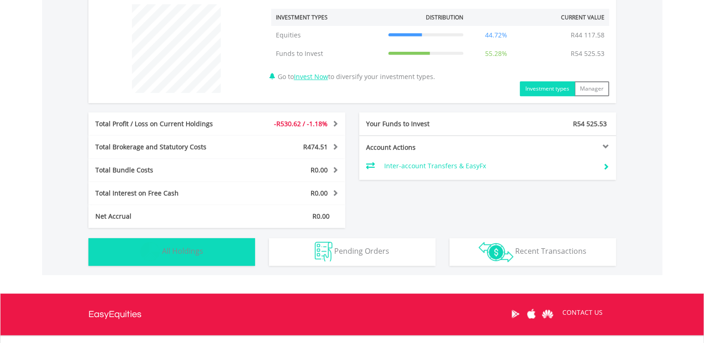 This screenshot has height=343, width=704. Describe the element at coordinates (150, 252) in the screenshot. I see `img: holdings-wht.png` at that location.